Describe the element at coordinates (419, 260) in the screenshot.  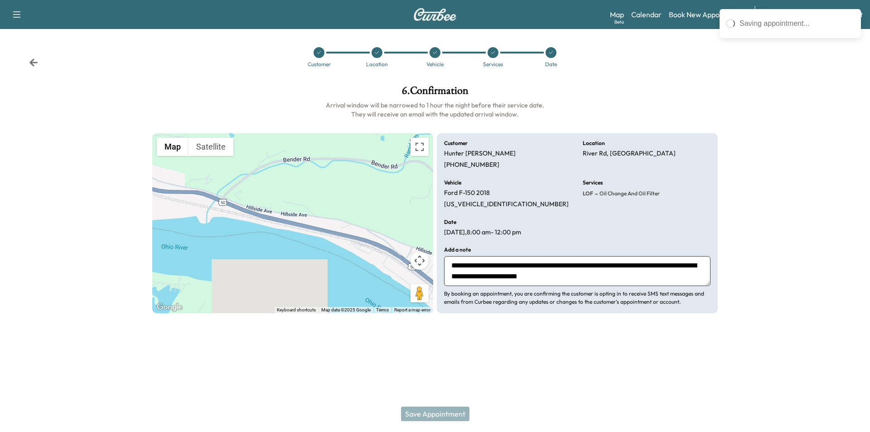
I see `button: Map camera controls` at that location.